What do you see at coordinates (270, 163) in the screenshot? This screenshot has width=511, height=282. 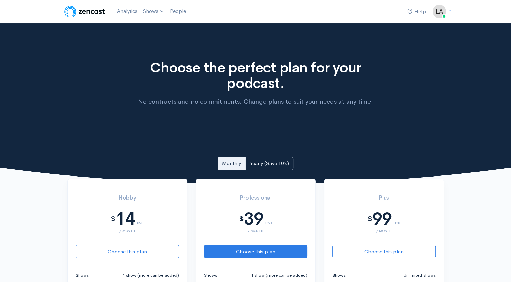 I see `a: Yearly (Save 10%)` at bounding box center [270, 163].